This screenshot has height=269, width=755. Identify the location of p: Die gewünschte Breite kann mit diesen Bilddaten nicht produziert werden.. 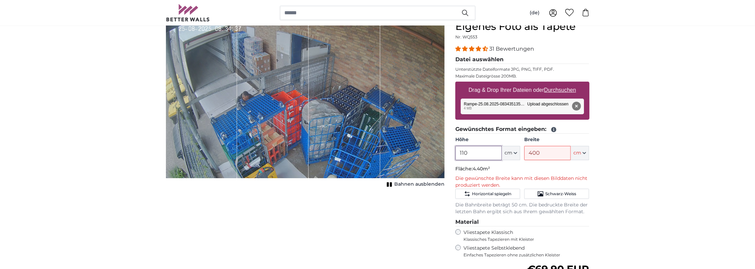
(522, 182).